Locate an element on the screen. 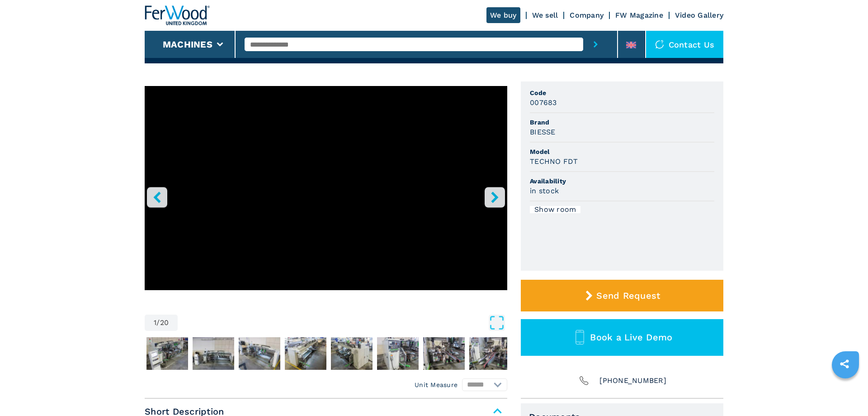 This screenshot has width=868, height=416. div: Contact us is located at coordinates (685, 45).